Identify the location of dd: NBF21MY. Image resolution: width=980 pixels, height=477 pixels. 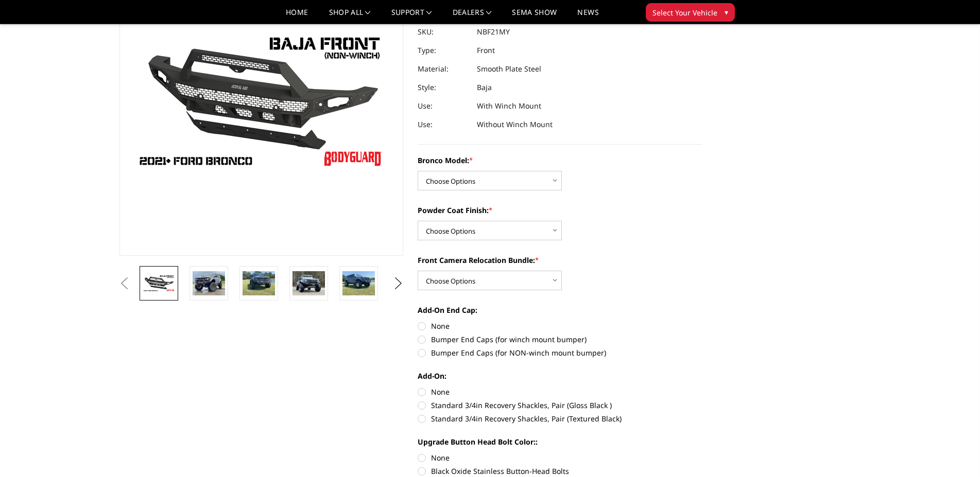
(493, 32).